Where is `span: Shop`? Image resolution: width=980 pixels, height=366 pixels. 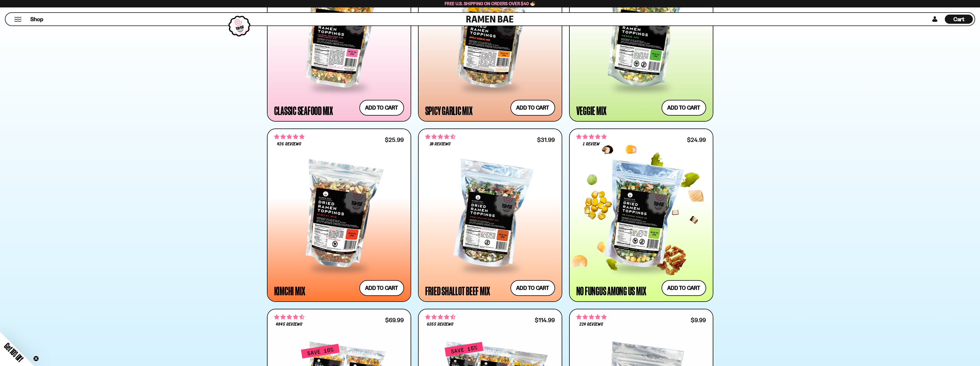 span: Shop is located at coordinates (37, 19).